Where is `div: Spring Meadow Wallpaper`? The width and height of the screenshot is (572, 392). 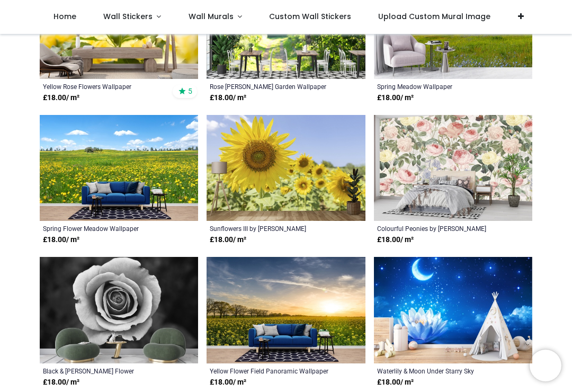 div: Spring Meadow Wallpaper is located at coordinates (438, 86).